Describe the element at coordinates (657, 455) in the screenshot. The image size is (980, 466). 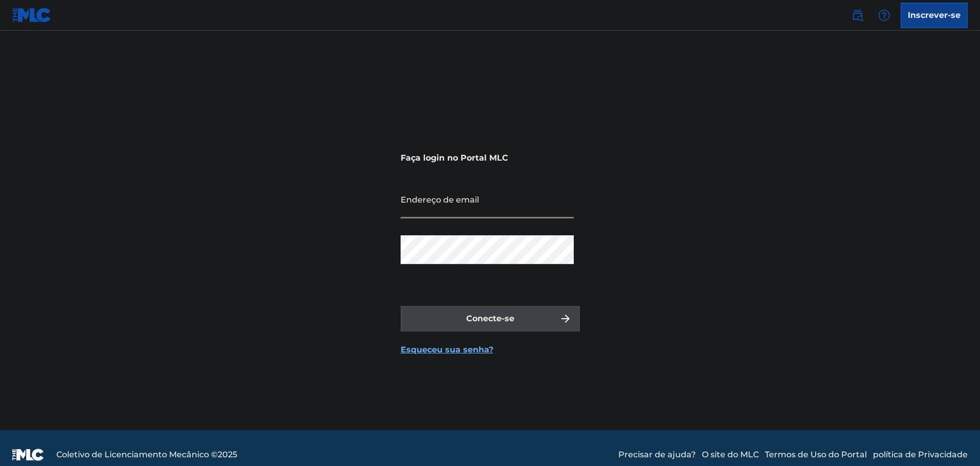
I see `font: Precisar de ajuda?` at that location.